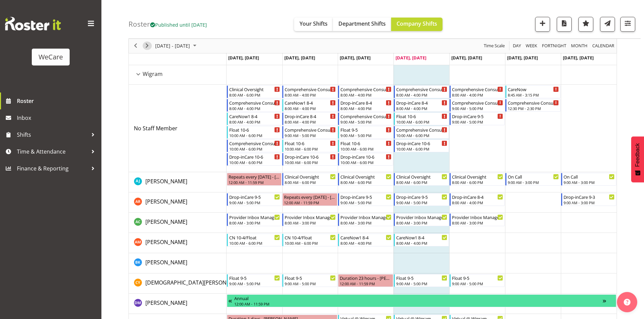 Image resolution: width=644 pixels, height=319 pixels. What do you see at coordinates (607, 24) in the screenshot?
I see `button: Send a list of all shifts for the selected filtered period to all rostered employees.` at bounding box center [607, 24].